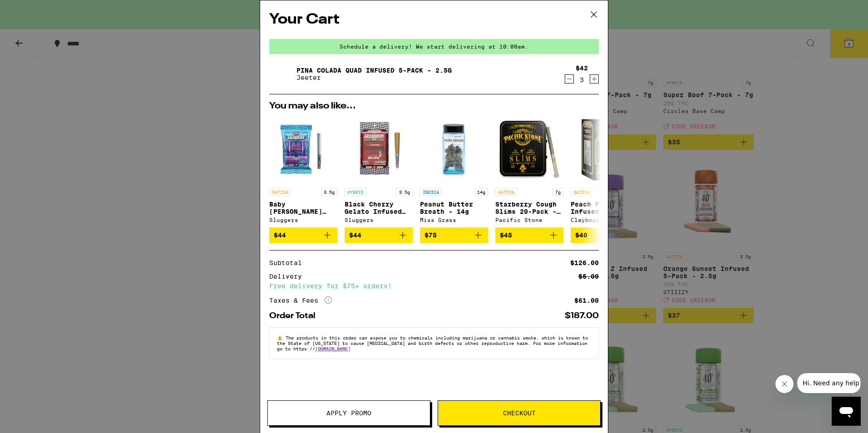 The image size is (868, 433). What do you see at coordinates (379, 171) in the screenshot?
I see `a: Open page for Black Cherry Gelato Infused 5-pack - 3.5g from Sluggers` at bounding box center [379, 171].